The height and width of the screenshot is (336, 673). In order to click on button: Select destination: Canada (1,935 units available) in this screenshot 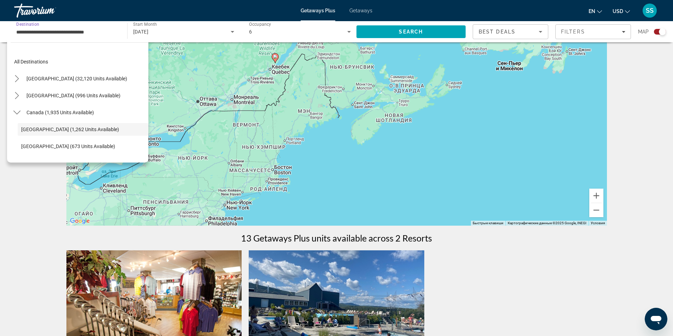, I will do `click(60, 113)`.